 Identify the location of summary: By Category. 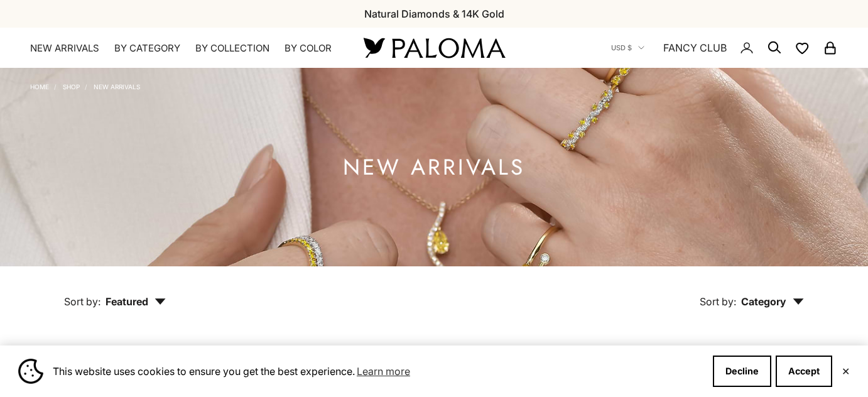
(147, 49).